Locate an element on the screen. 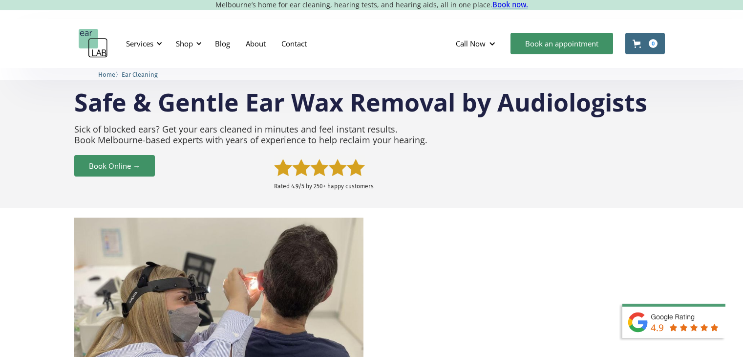 This screenshot has width=743, height=357. a: home is located at coordinates (93, 43).